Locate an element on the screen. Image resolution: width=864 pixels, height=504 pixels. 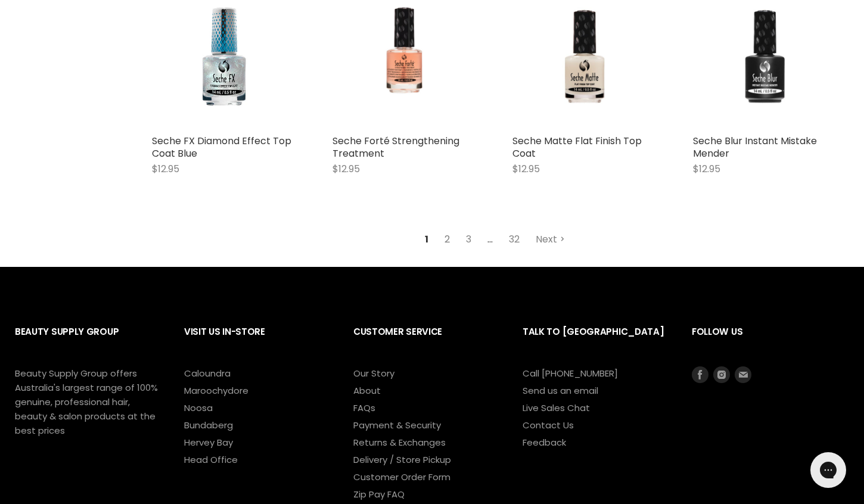
a: Next is located at coordinates (550, 240).